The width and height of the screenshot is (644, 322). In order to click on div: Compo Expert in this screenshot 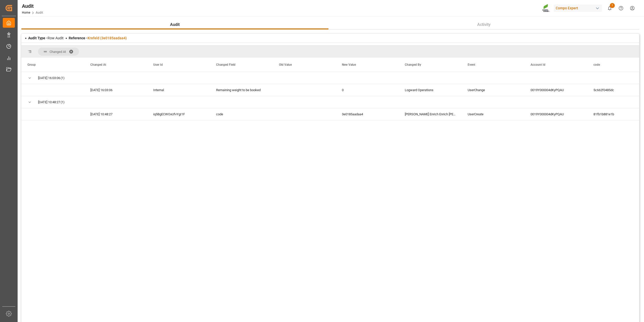, I will do `click(578, 8)`.